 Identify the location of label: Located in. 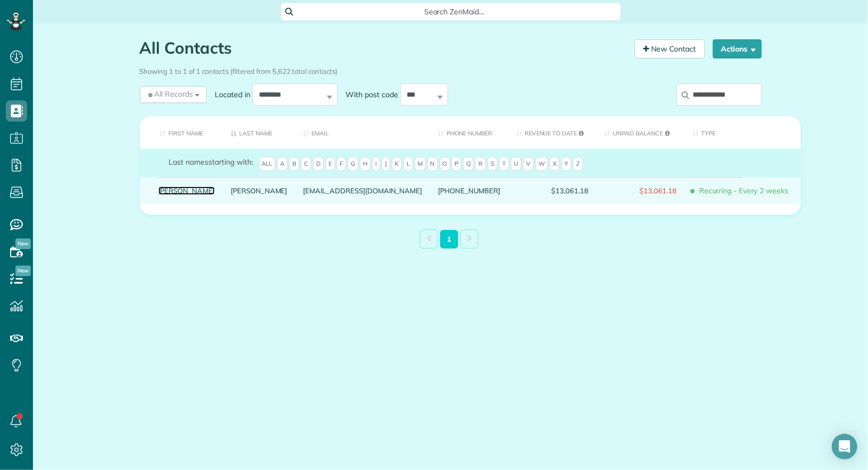
(230, 95).